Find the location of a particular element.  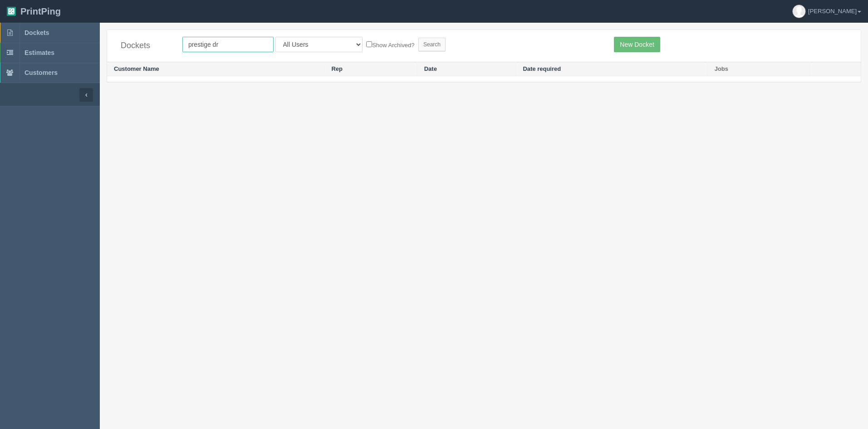

a: New Docket is located at coordinates (636, 44).